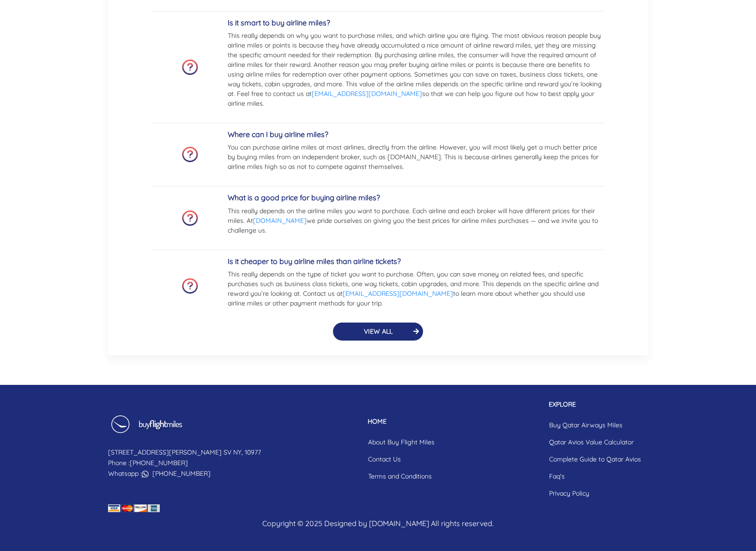 The image size is (756, 551). Describe the element at coordinates (401, 442) in the screenshot. I see `a: About Buy Flight Miles` at that location.